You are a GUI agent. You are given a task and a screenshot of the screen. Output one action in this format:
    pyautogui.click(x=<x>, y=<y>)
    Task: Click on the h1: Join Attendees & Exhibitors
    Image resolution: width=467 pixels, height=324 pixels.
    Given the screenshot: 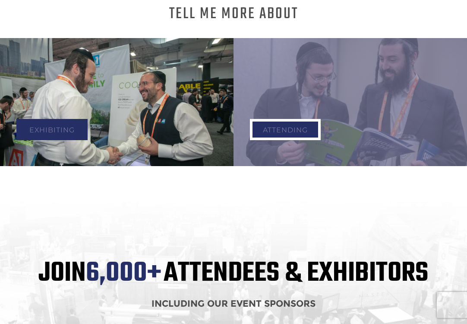 What is the action you would take?
    pyautogui.click(x=234, y=273)
    